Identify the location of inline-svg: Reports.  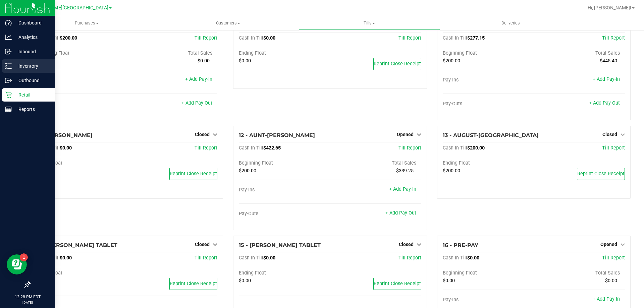
(8, 109).